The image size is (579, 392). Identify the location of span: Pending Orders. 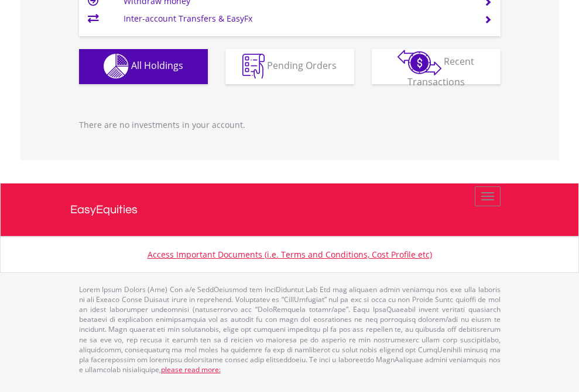
(301, 65).